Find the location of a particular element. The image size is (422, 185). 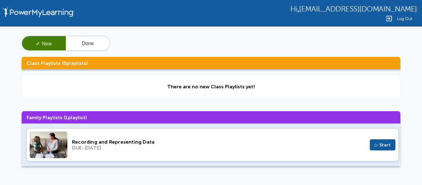

h3: Class Playlists ( playlists) is located at coordinates (211, 63).